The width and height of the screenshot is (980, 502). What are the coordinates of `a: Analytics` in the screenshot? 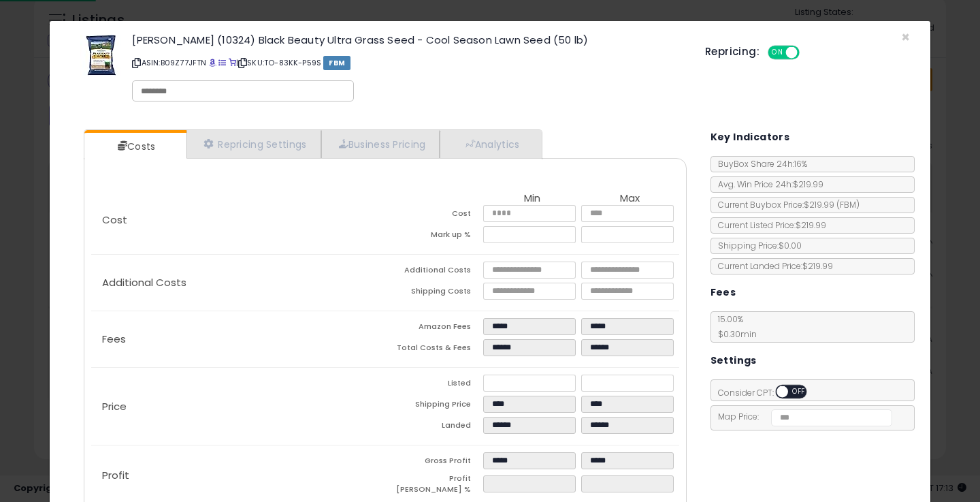 It's located at (490, 143).